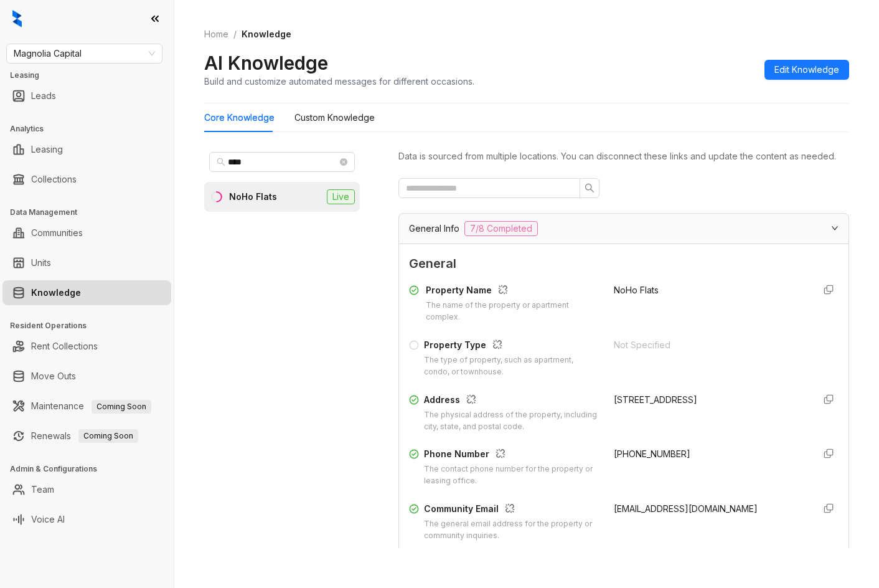  What do you see at coordinates (91, 469) in the screenshot?
I see `h3: Admin & Configurations` at bounding box center [91, 469].